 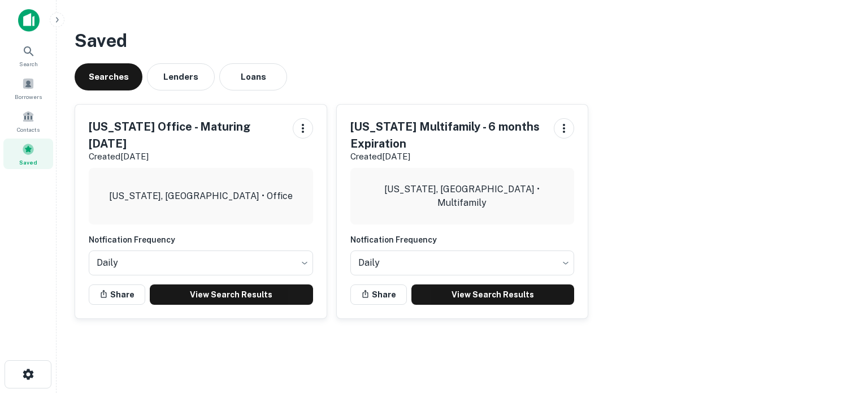 I want to click on span: Borrowers, so click(x=29, y=97).